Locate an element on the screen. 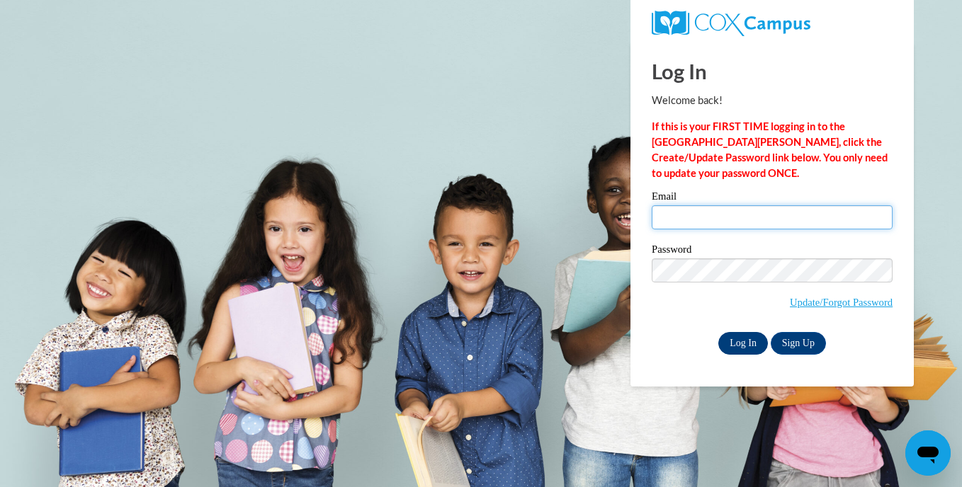 This screenshot has height=487, width=962. img: COX Campus is located at coordinates (731, 23).